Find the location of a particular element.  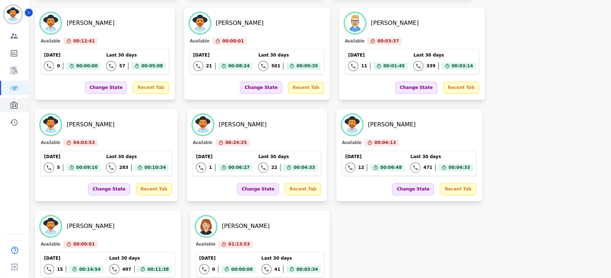

span: 00:04:13 is located at coordinates (385, 143).